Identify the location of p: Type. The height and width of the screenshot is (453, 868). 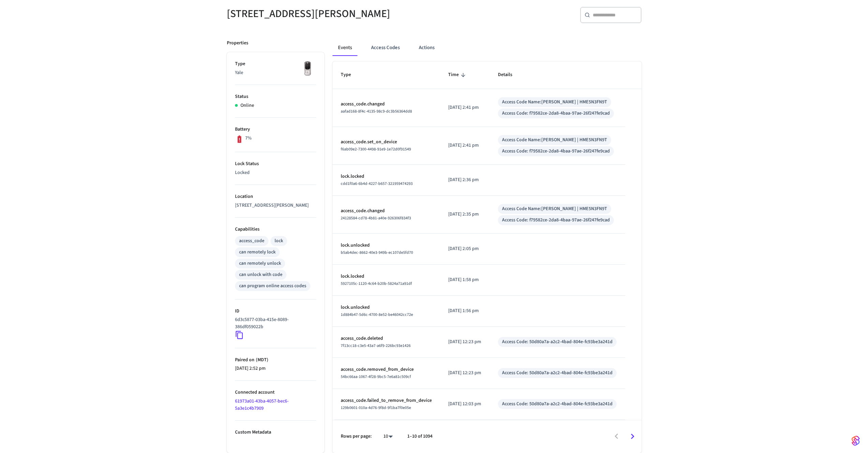
(276, 64).